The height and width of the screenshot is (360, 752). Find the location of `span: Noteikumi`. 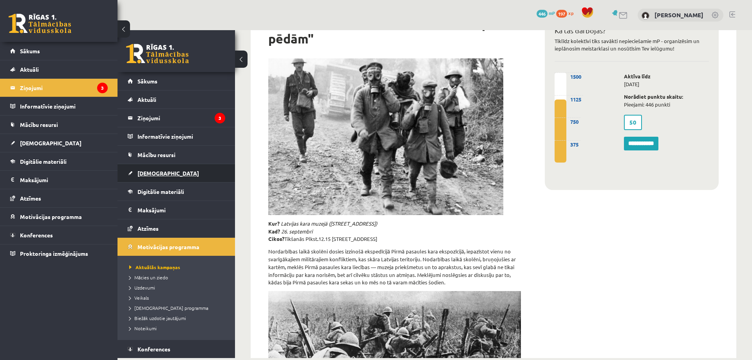

span: Noteikumi is located at coordinates (25, 298).